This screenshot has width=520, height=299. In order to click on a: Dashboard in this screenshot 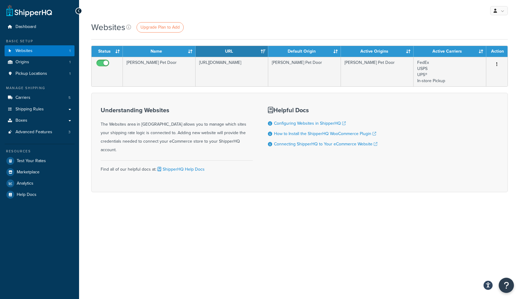, I will do `click(40, 27)`.